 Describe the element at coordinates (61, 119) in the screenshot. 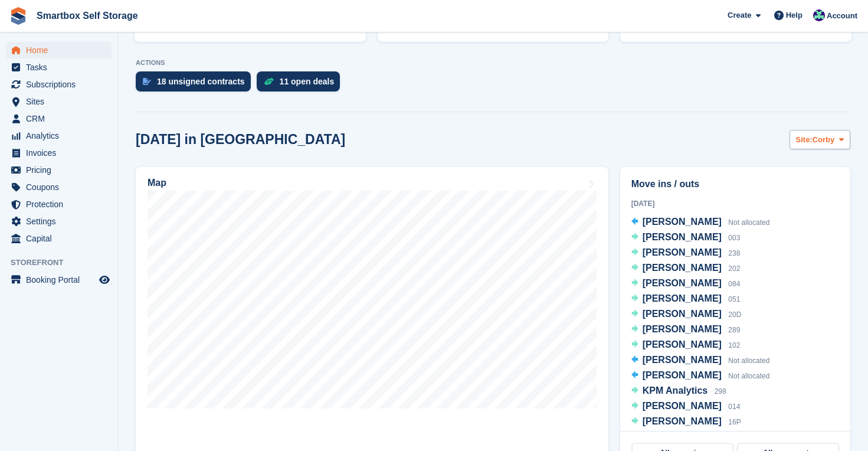

I see `span: CRM` at that location.